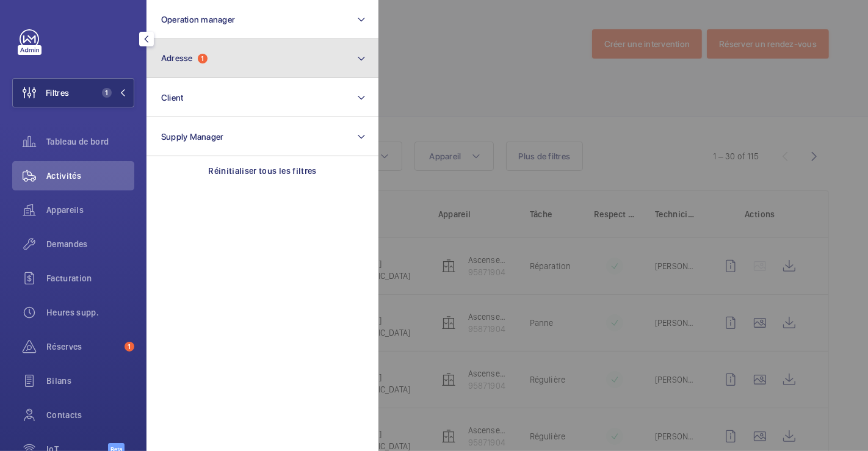 The width and height of the screenshot is (868, 451). Describe the element at coordinates (57, 93) in the screenshot. I see `span: Filtres` at that location.